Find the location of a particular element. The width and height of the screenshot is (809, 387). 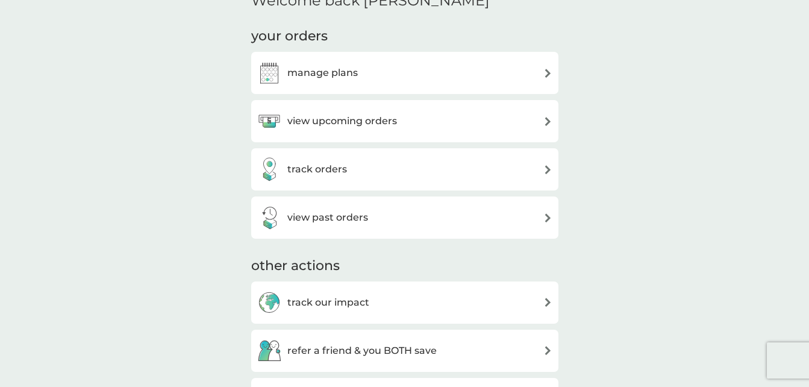

h3: track orders is located at coordinates (317, 169).